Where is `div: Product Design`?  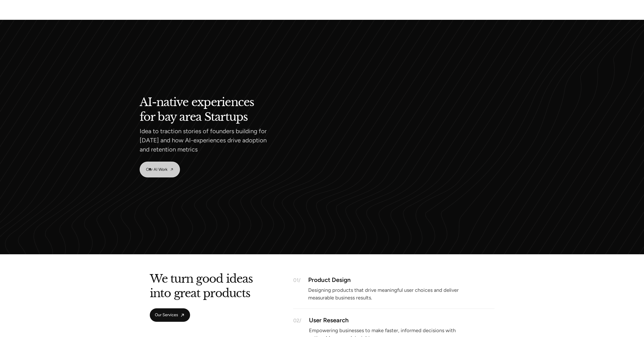 div: Product Design is located at coordinates (402, 279).